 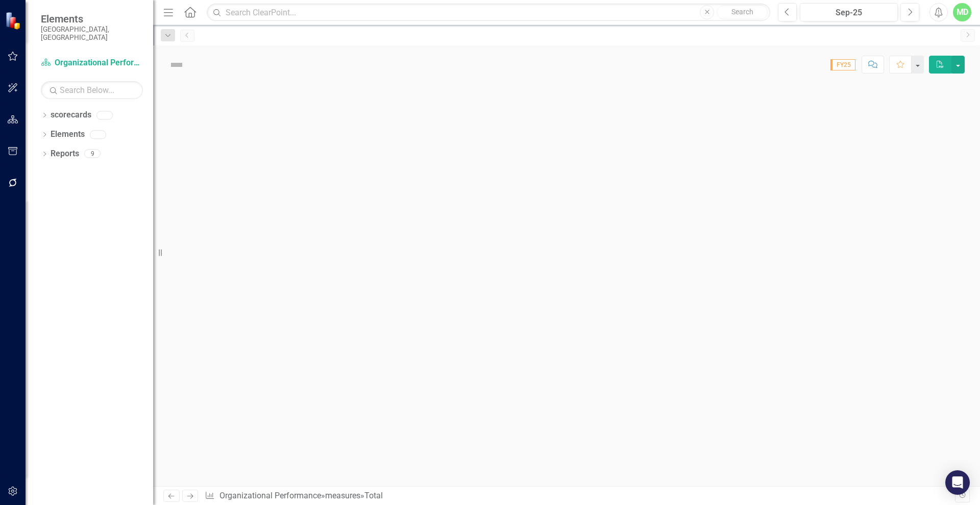 What do you see at coordinates (342, 496) in the screenshot?
I see `a: measures` at bounding box center [342, 496].